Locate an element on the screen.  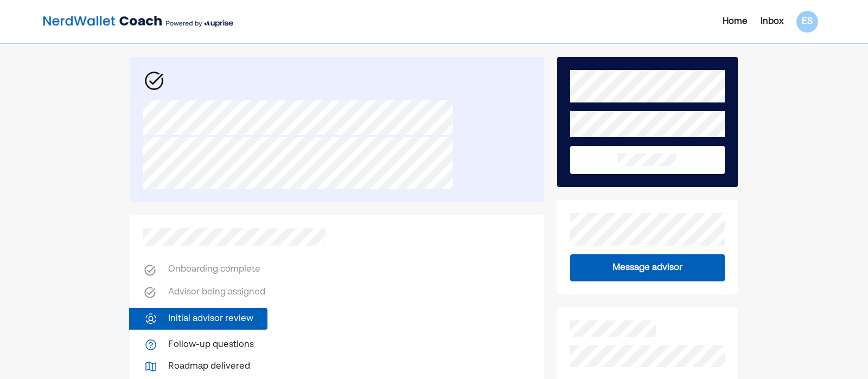
button: Message advisor is located at coordinates (648, 268).